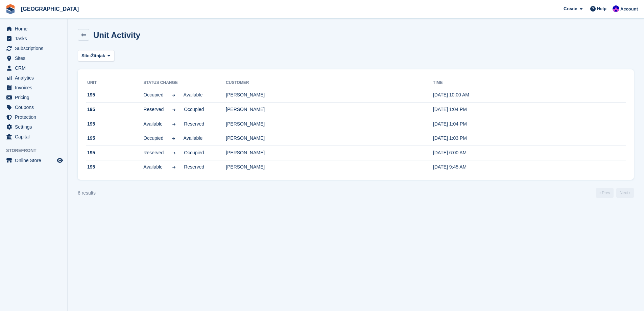 The image size is (644, 311). I want to click on span: Create, so click(570, 9).